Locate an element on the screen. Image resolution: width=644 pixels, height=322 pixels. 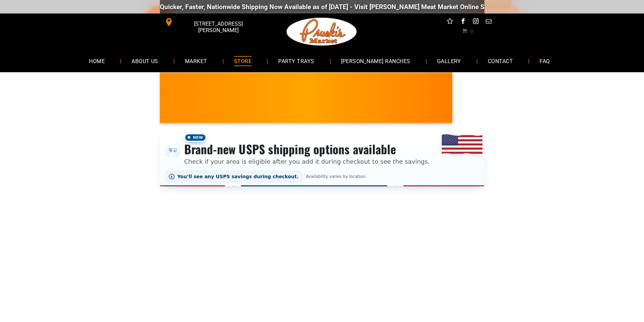
a: Social network is located at coordinates (450, 22).